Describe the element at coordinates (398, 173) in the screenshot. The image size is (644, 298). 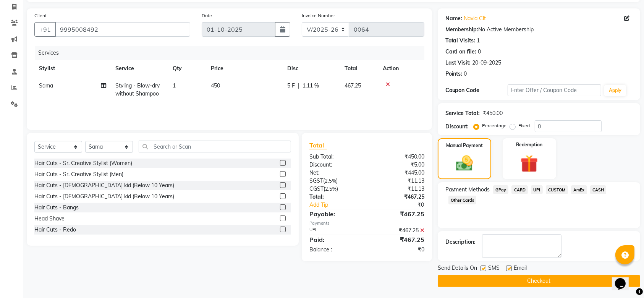
I see `div: ₹445.00` at that location.